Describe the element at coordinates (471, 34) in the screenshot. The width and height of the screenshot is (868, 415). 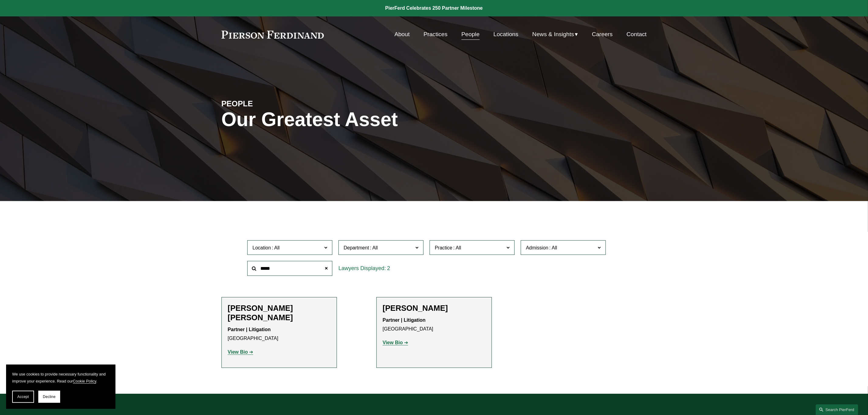
I see `a: People` at that location.